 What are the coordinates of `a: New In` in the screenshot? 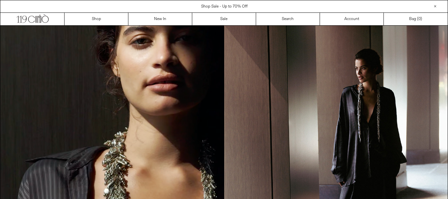 It's located at (160, 19).